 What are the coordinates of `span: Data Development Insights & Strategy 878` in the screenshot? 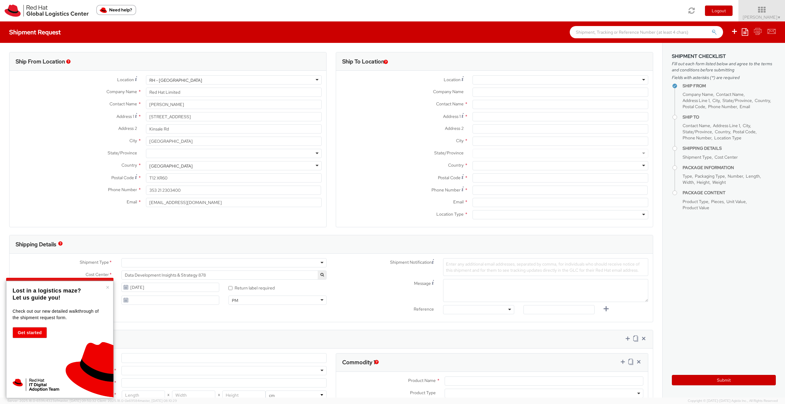 It's located at (224, 275).